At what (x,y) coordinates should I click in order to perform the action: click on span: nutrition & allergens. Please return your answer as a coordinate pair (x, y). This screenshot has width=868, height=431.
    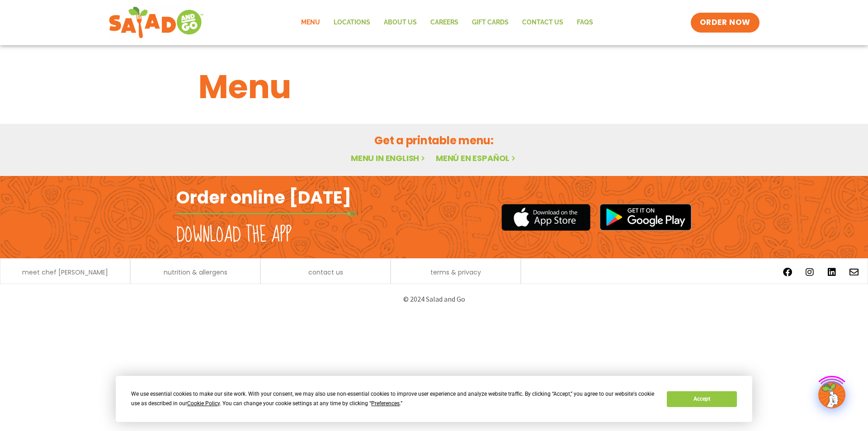
    Looking at the image, I should click on (195, 272).